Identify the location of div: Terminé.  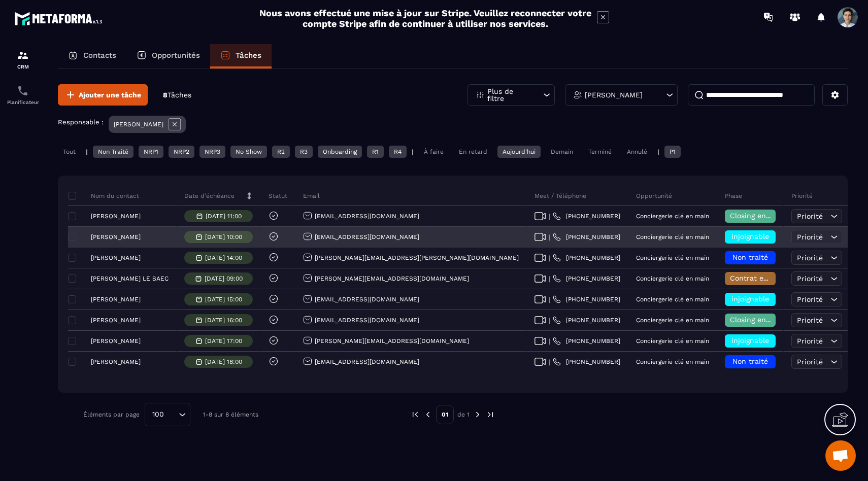
(600, 152).